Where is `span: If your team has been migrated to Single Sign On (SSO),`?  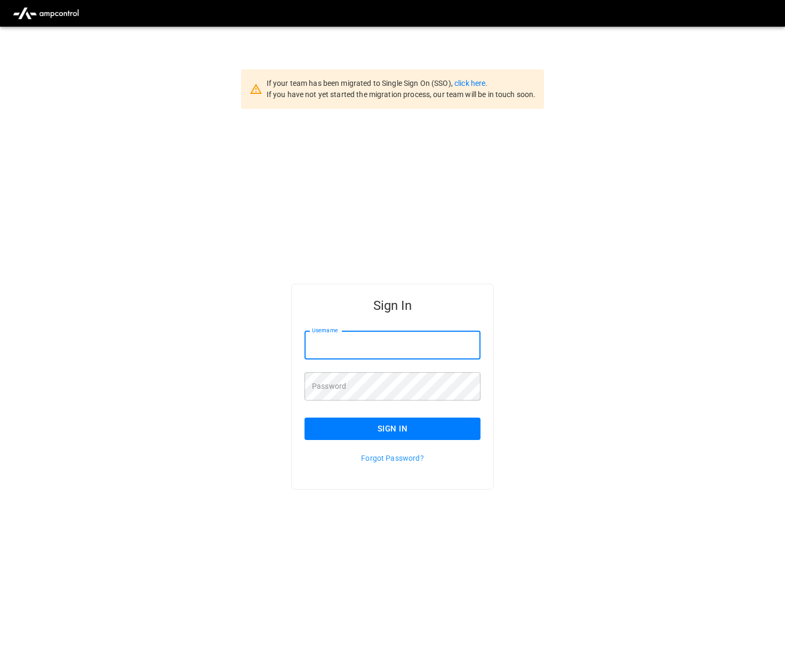 span: If your team has been migrated to Single Sign On (SSO), is located at coordinates (361, 83).